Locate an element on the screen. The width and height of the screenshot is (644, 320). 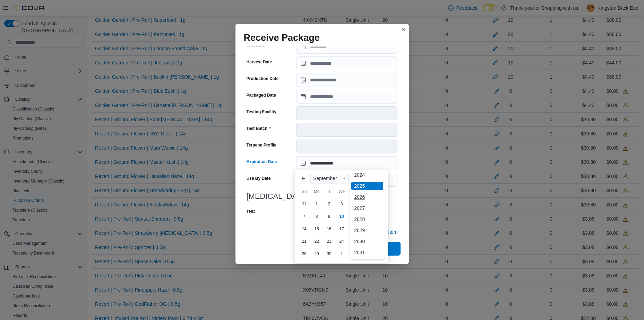
div: day-16 is located at coordinates (329, 229).